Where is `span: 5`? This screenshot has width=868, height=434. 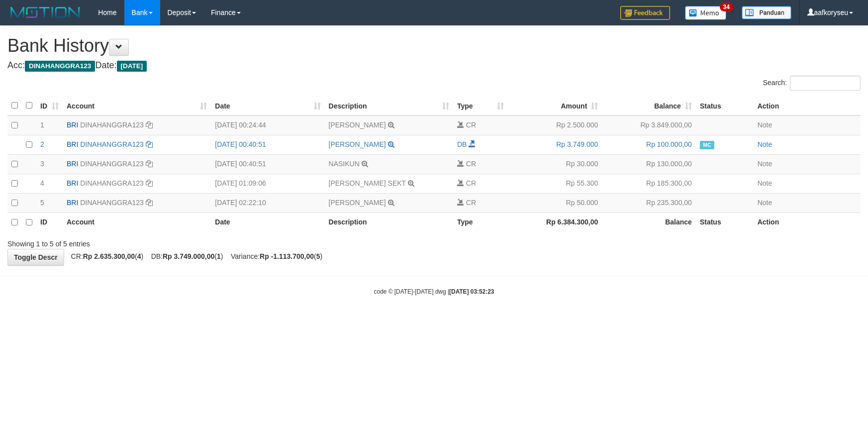 span: 5 is located at coordinates (42, 203).